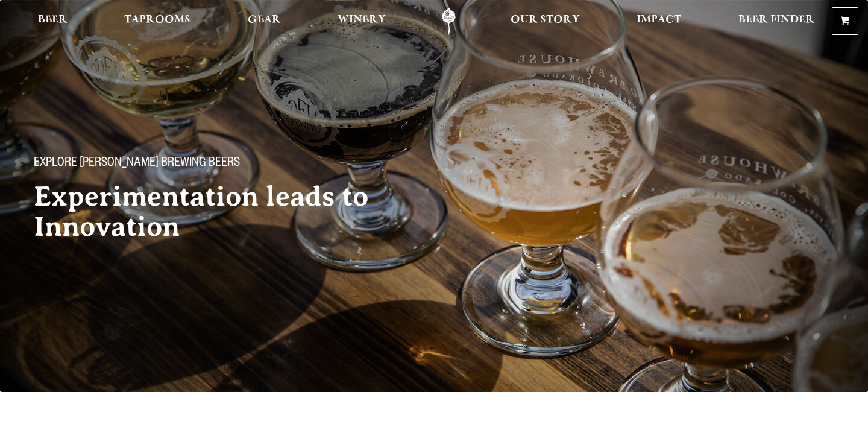 Image resolution: width=868 pixels, height=424 pixels. What do you see at coordinates (448, 21) in the screenshot?
I see `a: Odell Home` at bounding box center [448, 21].